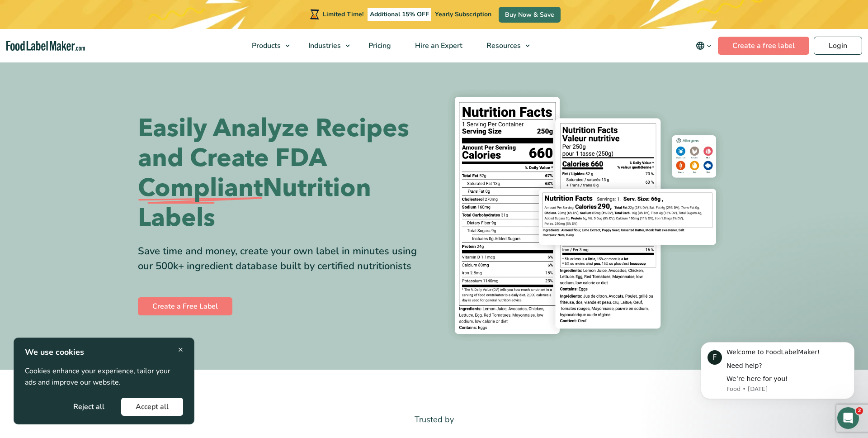 Image resolution: width=868 pixels, height=438 pixels. I want to click on button: Reject all, so click(88, 406).